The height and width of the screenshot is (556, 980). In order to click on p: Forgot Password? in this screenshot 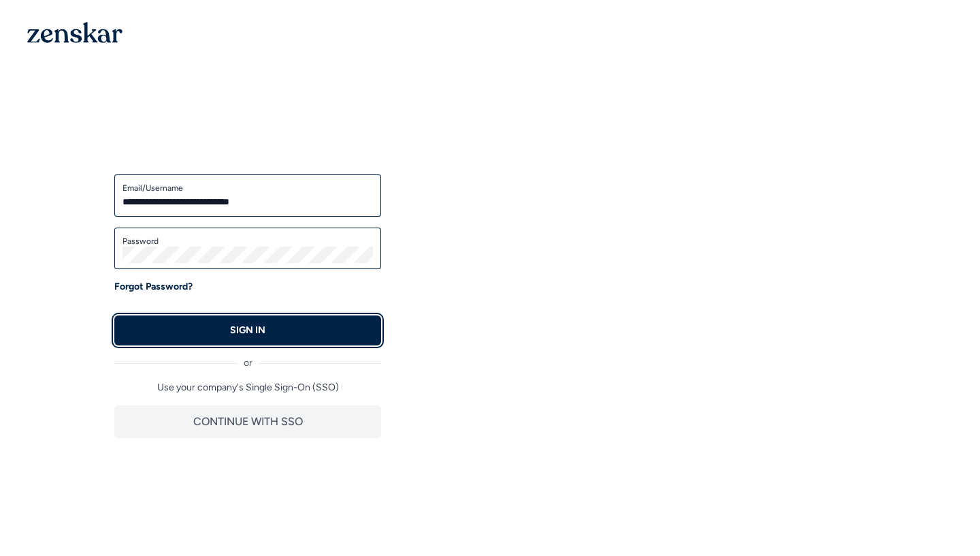, I will do `click(153, 287)`.